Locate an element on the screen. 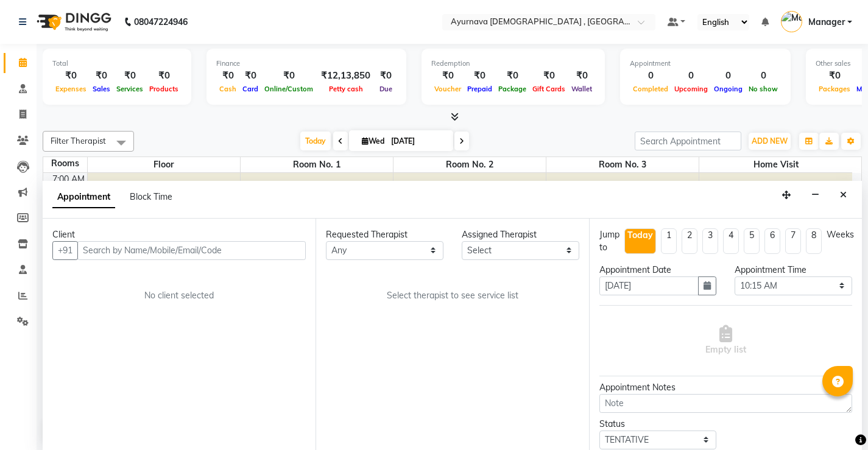  span: Block Time is located at coordinates (151, 197).